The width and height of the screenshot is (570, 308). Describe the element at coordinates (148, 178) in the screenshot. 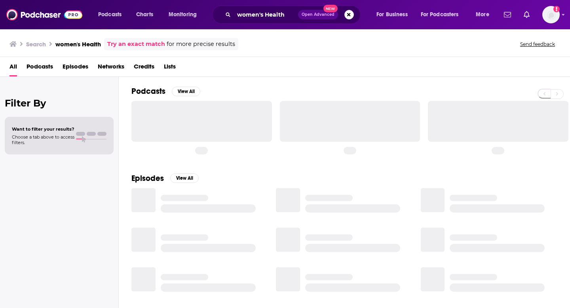

I see `h2: Episodes` at that location.